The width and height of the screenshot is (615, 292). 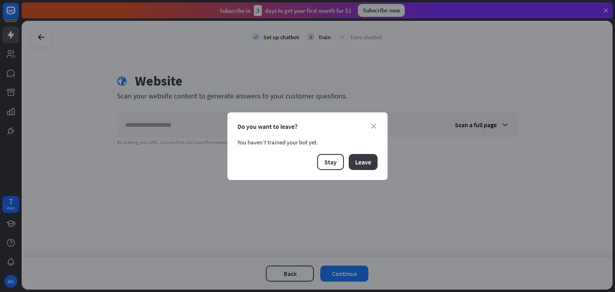 What do you see at coordinates (308, 142) in the screenshot?
I see `div: You haven’t trained your bot yet.` at bounding box center [308, 142].